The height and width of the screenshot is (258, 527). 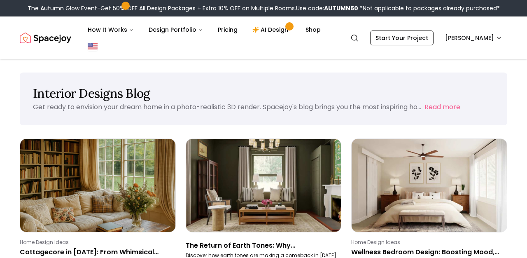 I want to click on p: Get ready to envision your dream home in a photo-realistic 3D render. Spacejoy's blog brings you ..., so click(x=227, y=107).